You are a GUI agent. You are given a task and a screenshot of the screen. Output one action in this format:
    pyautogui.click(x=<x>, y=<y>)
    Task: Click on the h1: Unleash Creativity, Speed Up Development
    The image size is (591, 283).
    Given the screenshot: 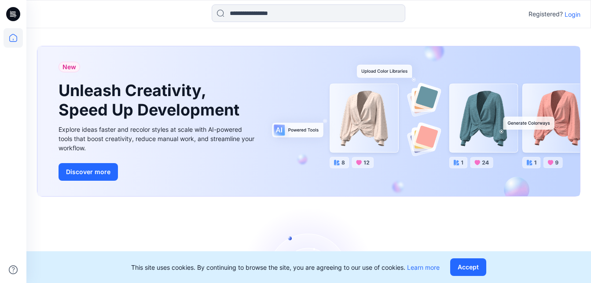 What is the action you would take?
    pyautogui.click(x=151, y=100)
    